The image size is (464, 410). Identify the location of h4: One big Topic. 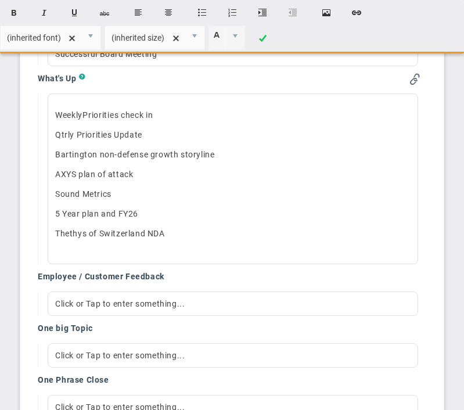
(65, 328).